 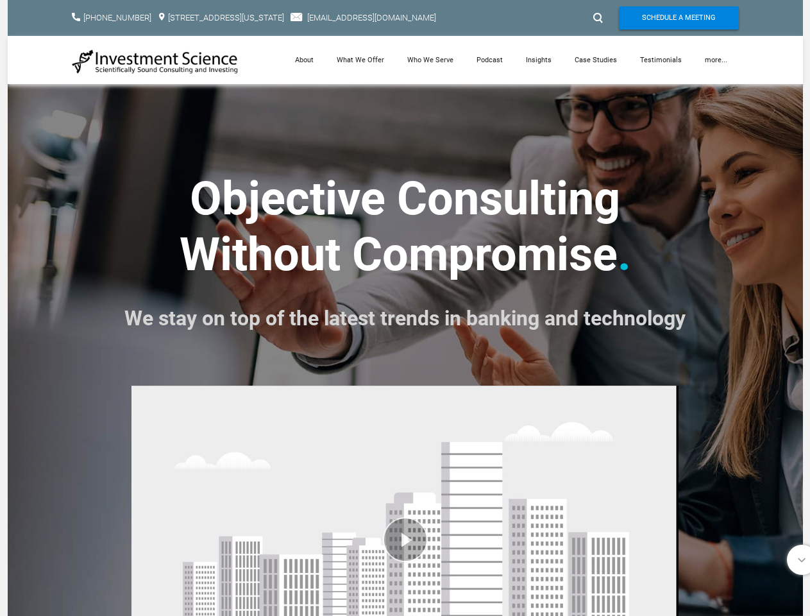 I want to click on a: Podcast, so click(x=490, y=60).